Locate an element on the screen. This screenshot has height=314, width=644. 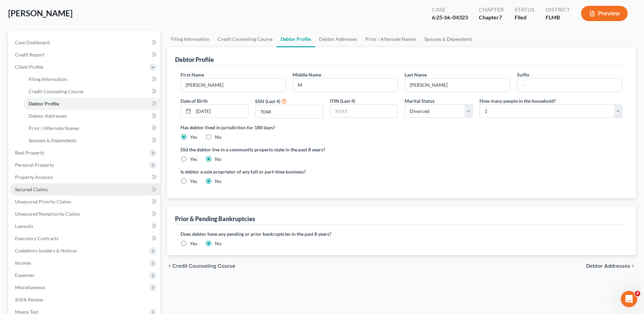
label: SSN (Last 4) is located at coordinates (268, 101).